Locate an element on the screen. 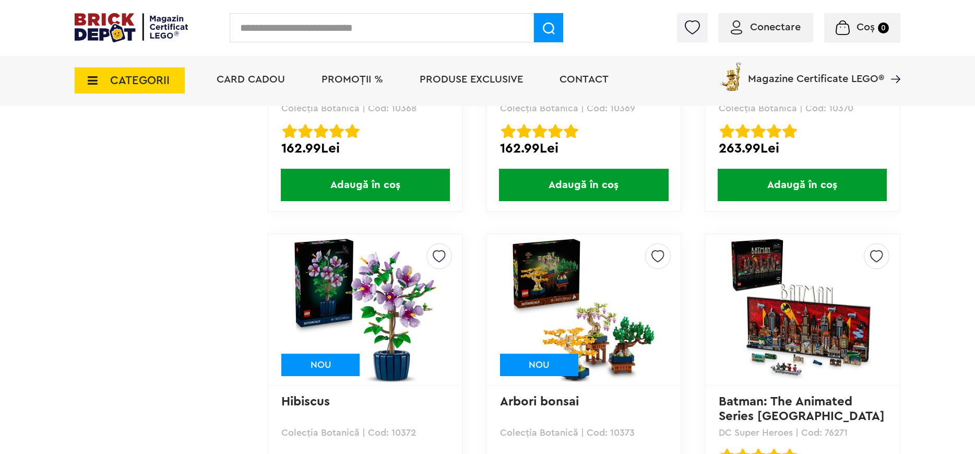  img: Arbori bonsai is located at coordinates (584, 310).